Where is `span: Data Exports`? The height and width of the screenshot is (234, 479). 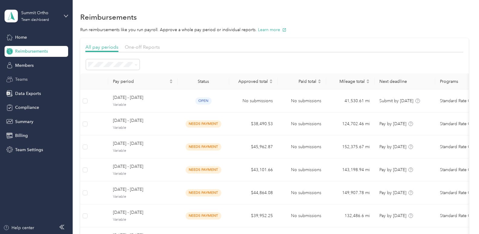 span: Data Exports is located at coordinates (28, 94).